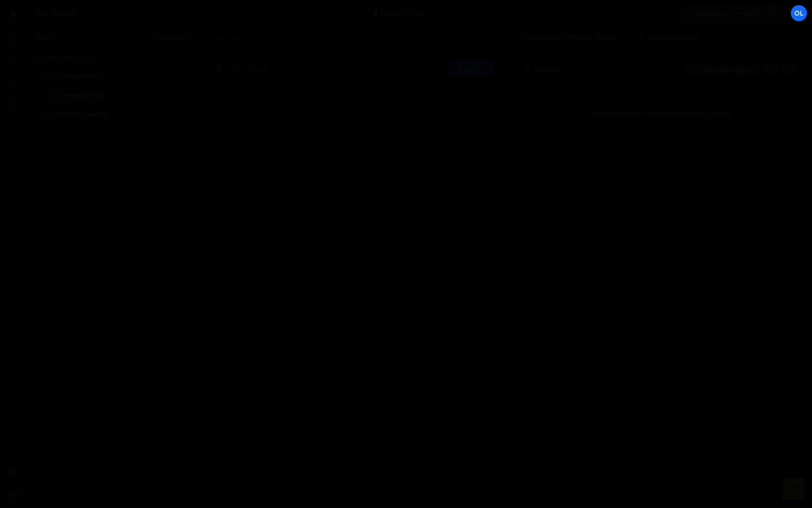 This screenshot has width=812, height=508. What do you see at coordinates (471, 69) in the screenshot?
I see `button: Save` at bounding box center [471, 69].